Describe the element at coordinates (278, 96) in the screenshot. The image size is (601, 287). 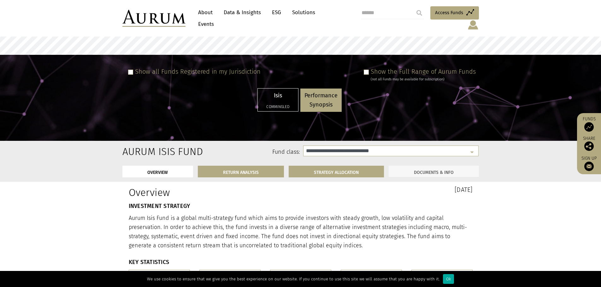
I see `p: Isis` at that location.